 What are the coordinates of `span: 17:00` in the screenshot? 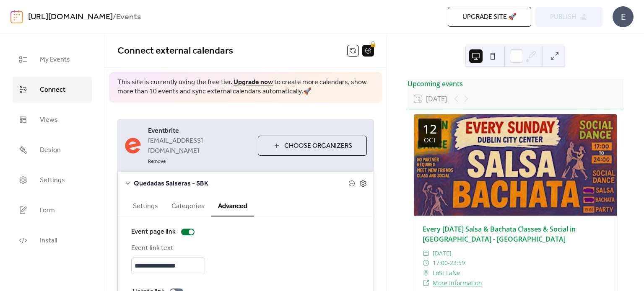 It's located at (440, 264).